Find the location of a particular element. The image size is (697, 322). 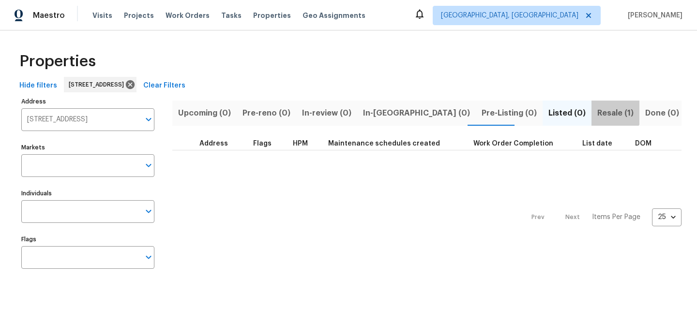

span: Work Order Completion is located at coordinates (513, 144).